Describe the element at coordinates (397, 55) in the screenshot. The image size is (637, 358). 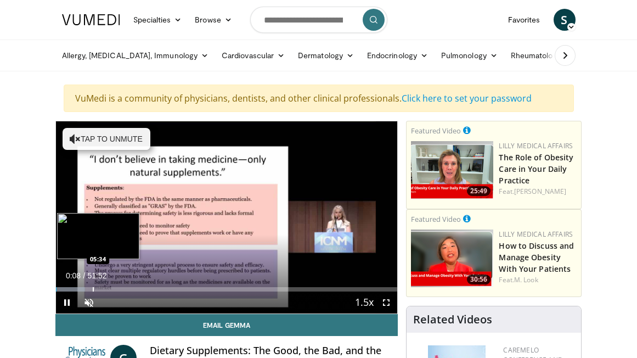
I see `a: Endocrinology` at that location.